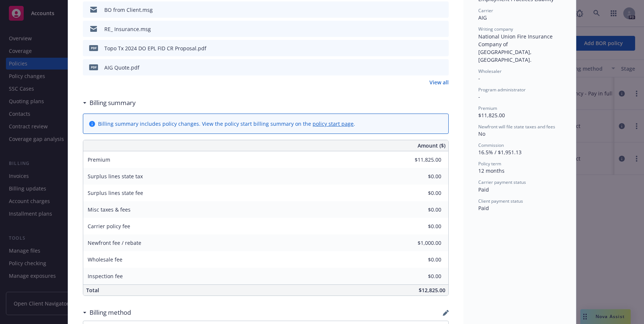 Image resolution: width=644 pixels, height=324 pixels. What do you see at coordinates (517, 126) in the screenshot?
I see `span: Newfront will file state taxes and fees` at bounding box center [517, 126].